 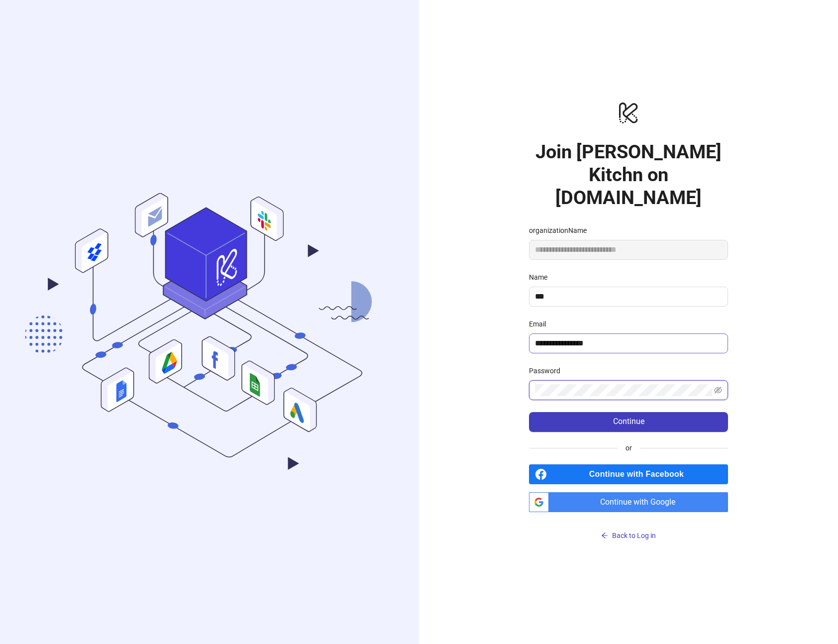 I want to click on span: Continue with Facebook, so click(x=640, y=474).